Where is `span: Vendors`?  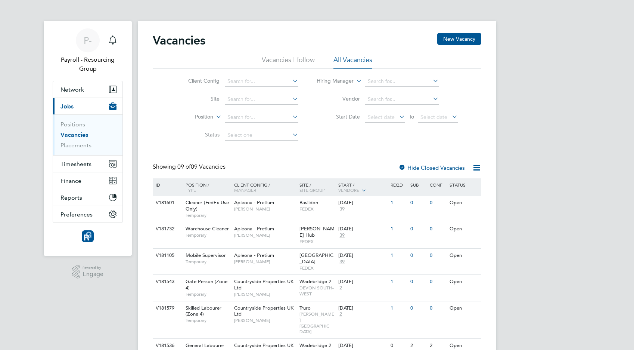 span: Vendors is located at coordinates (349, 190).